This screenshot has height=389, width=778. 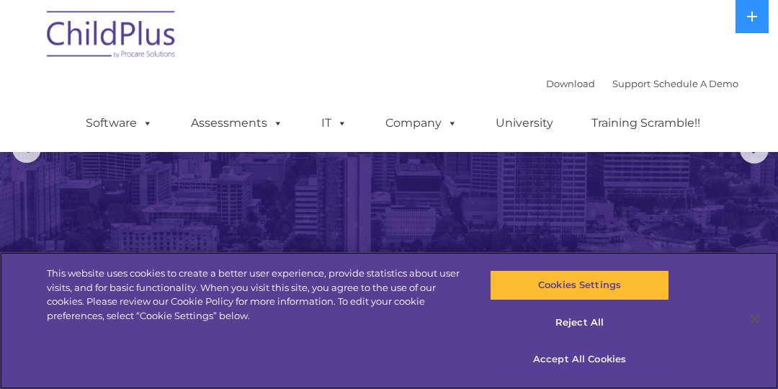 I want to click on a: Company, so click(x=421, y=123).